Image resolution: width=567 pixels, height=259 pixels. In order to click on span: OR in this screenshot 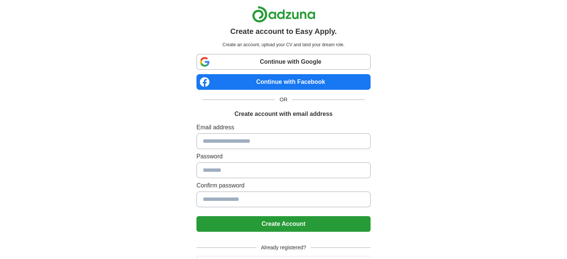, I will do `click(284, 100)`.